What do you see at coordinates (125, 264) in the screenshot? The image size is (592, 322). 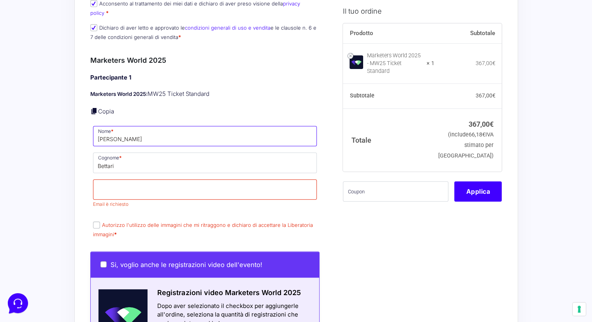 I see `p: Aiuto` at bounding box center [125, 264].